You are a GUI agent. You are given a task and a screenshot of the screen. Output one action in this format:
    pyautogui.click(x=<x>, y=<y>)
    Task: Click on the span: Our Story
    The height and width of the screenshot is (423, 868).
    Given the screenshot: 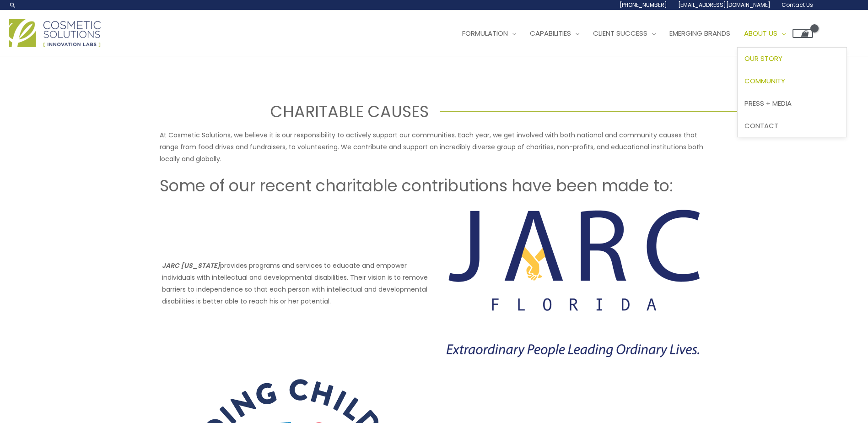 What is the action you would take?
    pyautogui.click(x=763, y=58)
    